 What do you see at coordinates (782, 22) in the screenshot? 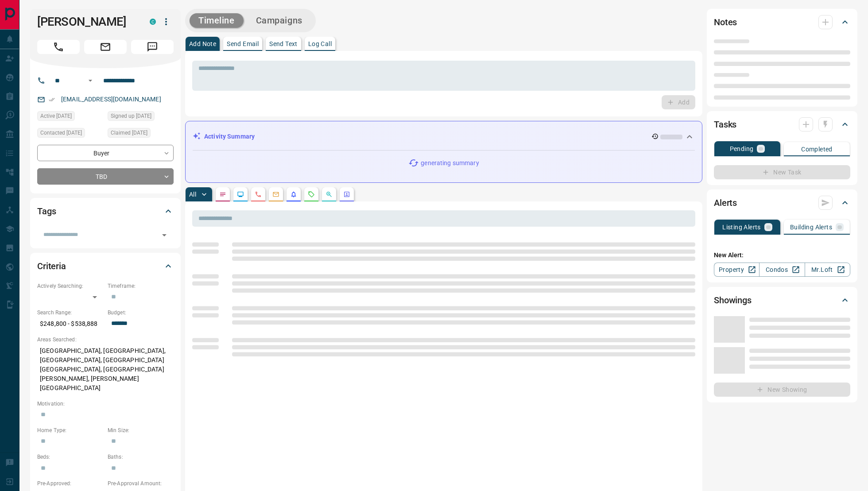
I see `div: Notes` at bounding box center [782, 22].